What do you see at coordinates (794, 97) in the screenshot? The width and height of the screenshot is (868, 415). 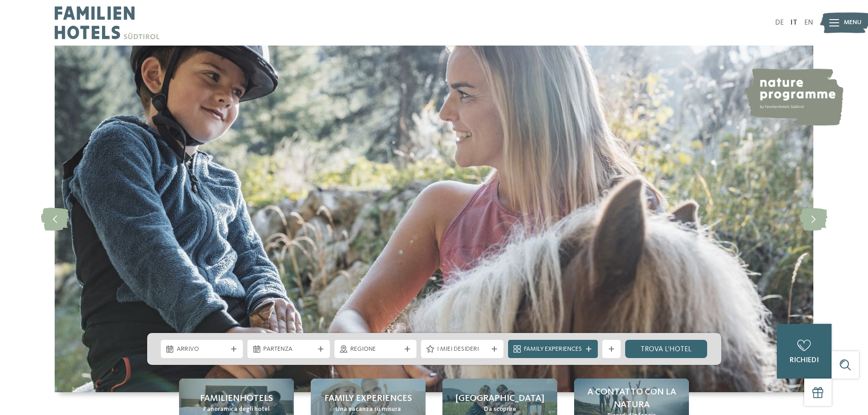 I see `a: nature programme by Familienhotels Südtirol` at bounding box center [794, 97].